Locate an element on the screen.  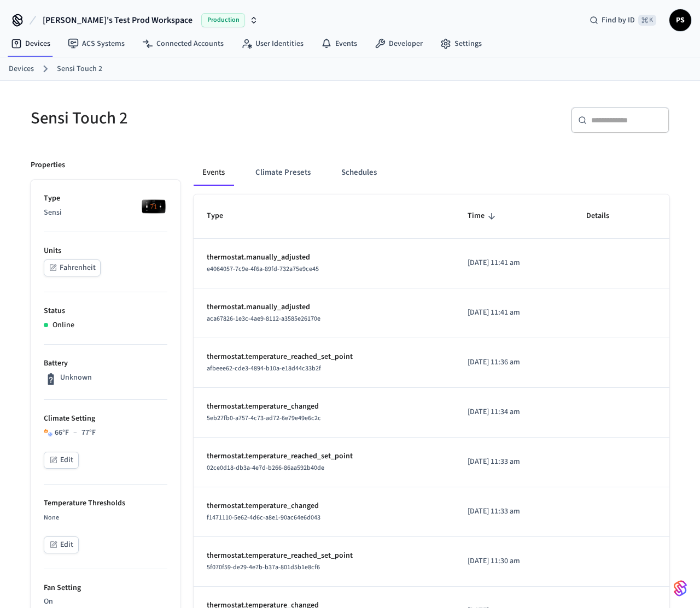
div: 66 °F 77 °F is located at coordinates (75, 433).